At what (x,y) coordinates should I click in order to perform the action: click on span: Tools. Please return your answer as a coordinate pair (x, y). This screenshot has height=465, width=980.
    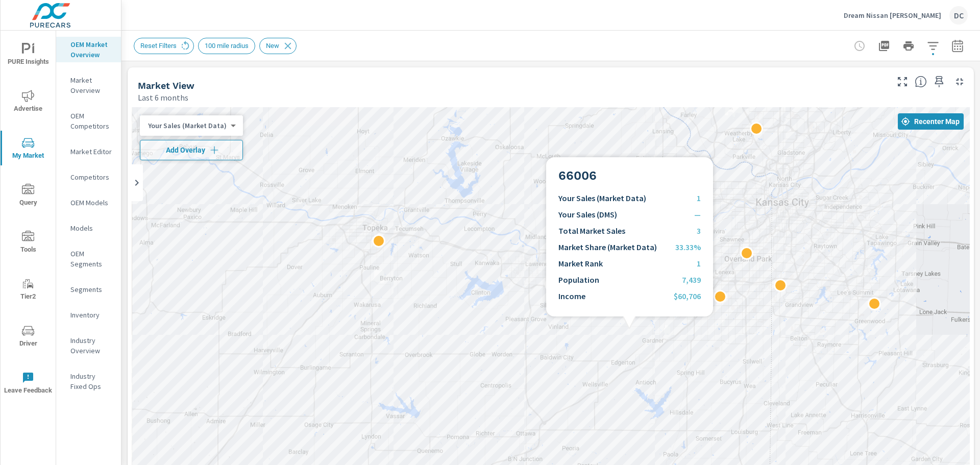
    Looking at the image, I should click on (28, 243).